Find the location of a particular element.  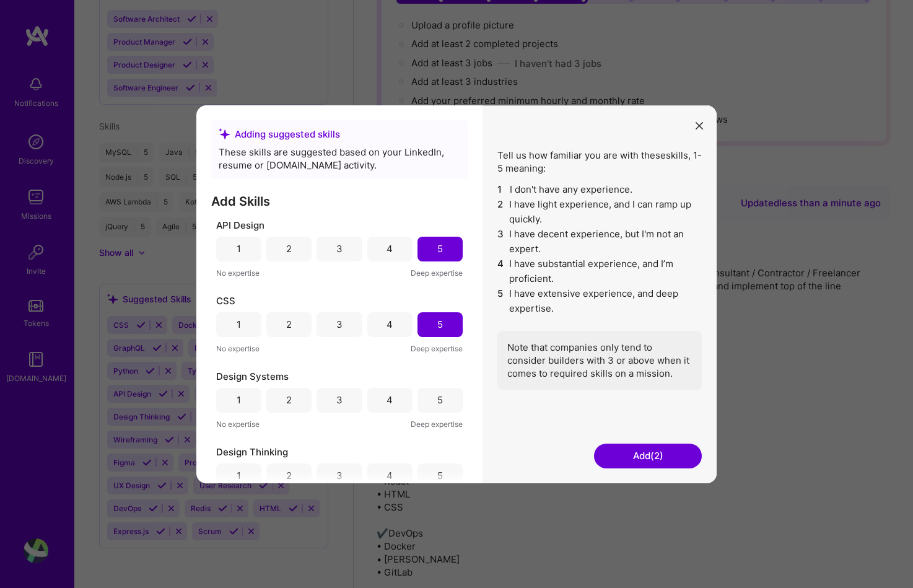

span: 1 is located at coordinates (501, 189).